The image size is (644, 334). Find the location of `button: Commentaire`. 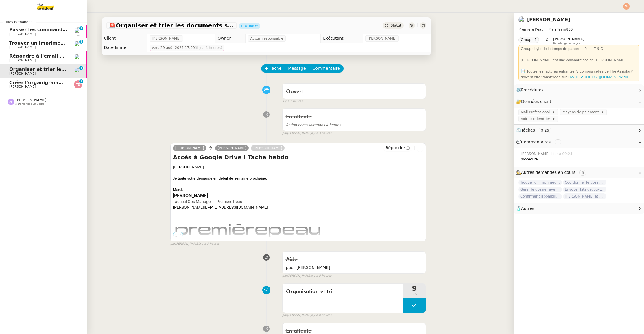

button: Commentaire is located at coordinates (326, 68).